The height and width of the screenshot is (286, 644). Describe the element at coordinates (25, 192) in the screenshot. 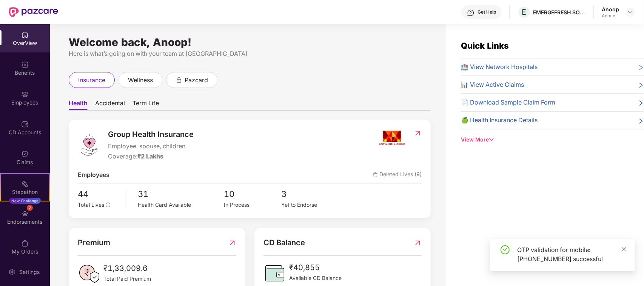

I see `div: Stepathon` at that location.